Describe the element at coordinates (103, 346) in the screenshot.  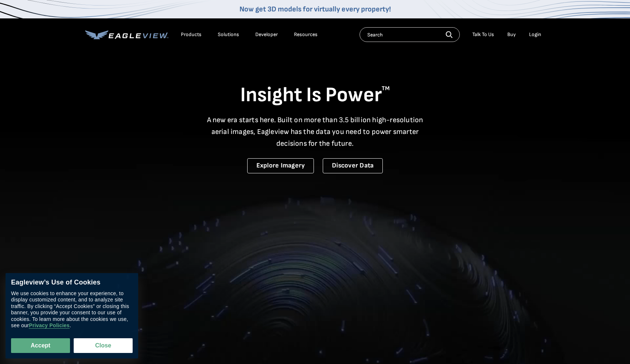
I see `button: Close` at that location.